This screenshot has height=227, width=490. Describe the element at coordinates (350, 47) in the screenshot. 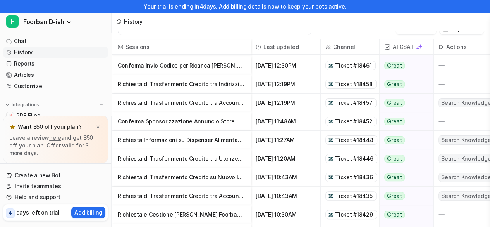

I see `span: Channel` at that location.